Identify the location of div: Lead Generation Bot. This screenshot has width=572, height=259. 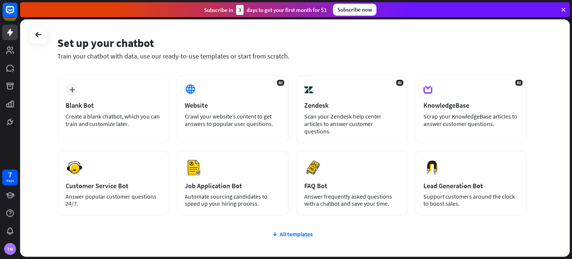
(471, 186).